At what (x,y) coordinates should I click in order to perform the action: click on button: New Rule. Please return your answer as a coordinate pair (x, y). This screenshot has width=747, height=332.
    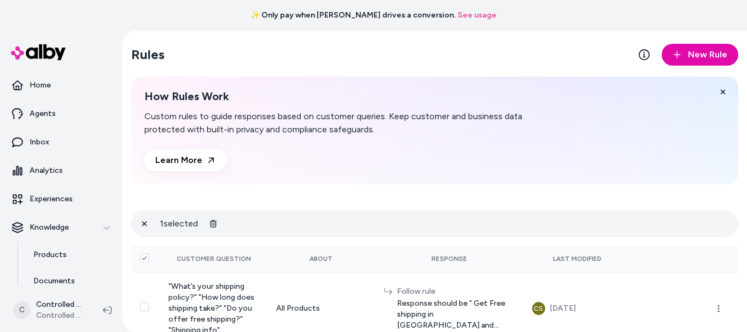
    Looking at the image, I should click on (700, 55).